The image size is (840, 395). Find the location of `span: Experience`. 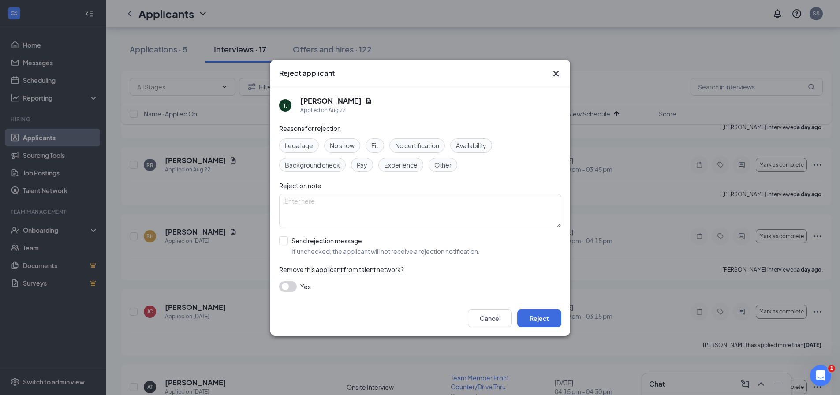

span: Experience is located at coordinates (401, 165).